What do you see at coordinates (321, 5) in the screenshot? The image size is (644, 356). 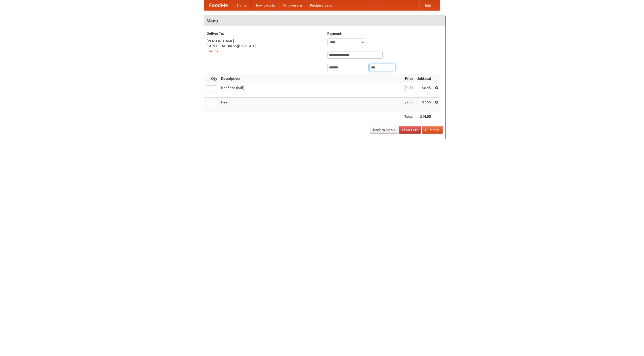 I see `a: Recipe videos` at bounding box center [321, 5].